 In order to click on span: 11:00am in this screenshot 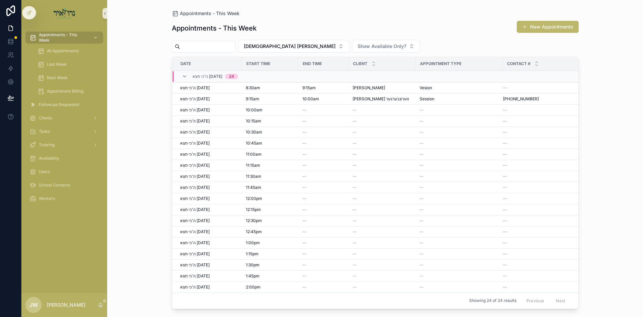, I will do `click(254, 154)`.